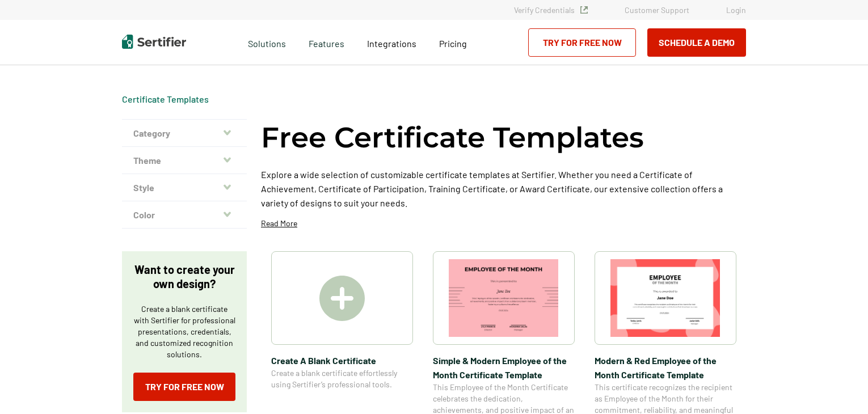 This screenshot has height=414, width=868. Describe the element at coordinates (185, 188) in the screenshot. I see `button: Style` at that location.